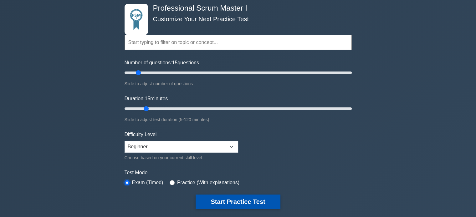 Image resolution: width=476 pixels, height=217 pixels. What do you see at coordinates (238, 173) in the screenshot?
I see `label: Test Mode` at bounding box center [238, 173].